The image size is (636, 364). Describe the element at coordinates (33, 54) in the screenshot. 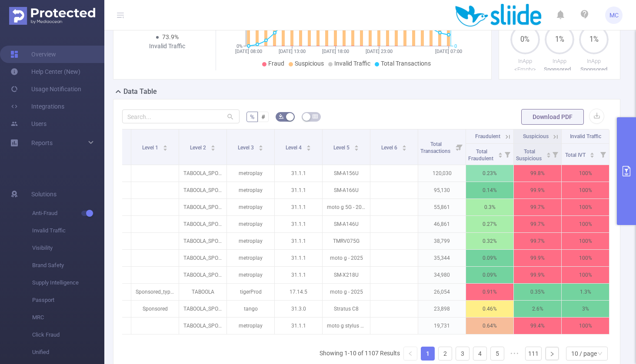

I see `a: Overview` at that location.